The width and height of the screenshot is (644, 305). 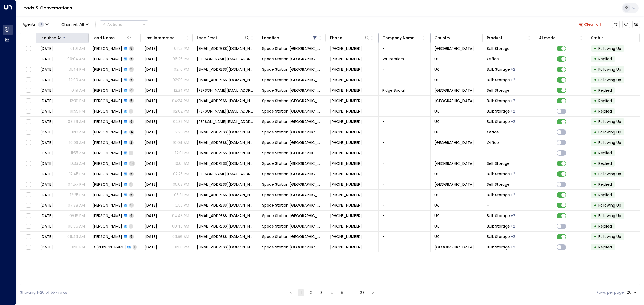 What do you see at coordinates (498, 48) in the screenshot?
I see `span: Self Storage` at bounding box center [498, 48].